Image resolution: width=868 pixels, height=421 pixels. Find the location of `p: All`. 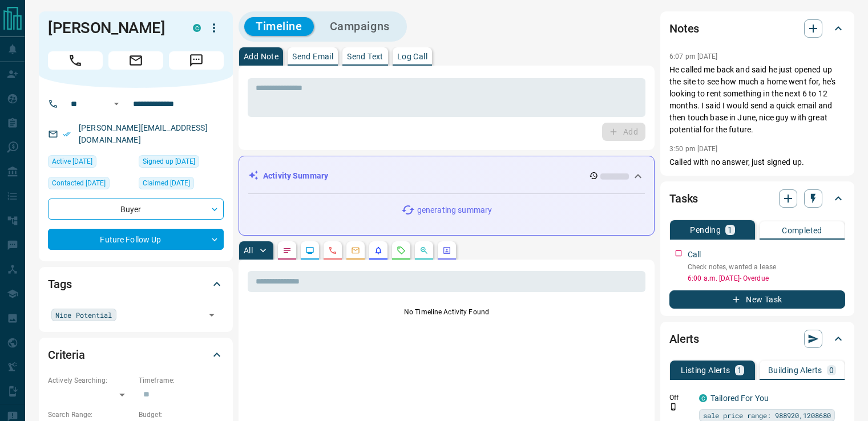

p: All is located at coordinates (248, 251).